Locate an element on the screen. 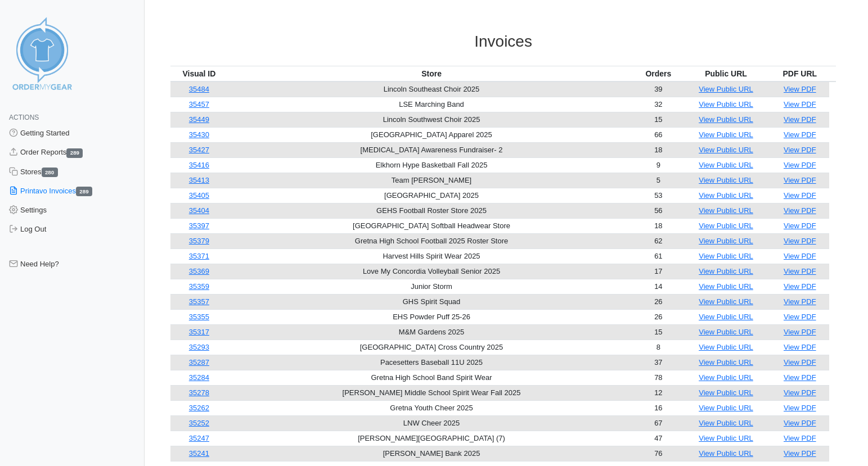 This screenshot has width=868, height=466. td: 67 is located at coordinates (659, 423).